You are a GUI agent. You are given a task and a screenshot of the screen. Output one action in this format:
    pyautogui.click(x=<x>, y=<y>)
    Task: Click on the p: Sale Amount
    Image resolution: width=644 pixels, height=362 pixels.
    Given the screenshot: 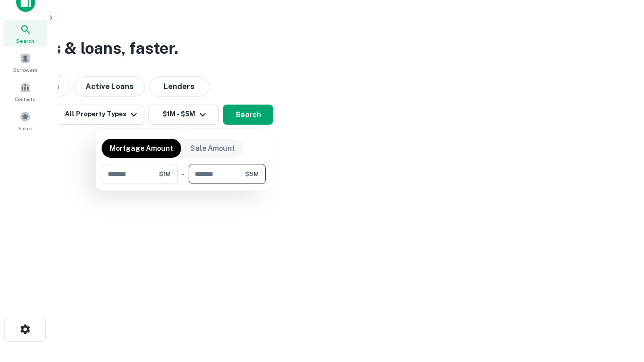 What is the action you would take?
    pyautogui.click(x=212, y=148)
    